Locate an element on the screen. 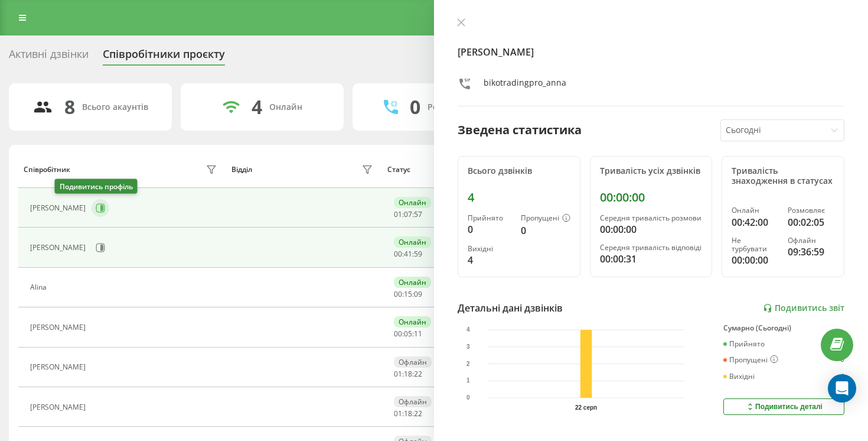  div: Open Intercom Messenger is located at coordinates (842, 388).